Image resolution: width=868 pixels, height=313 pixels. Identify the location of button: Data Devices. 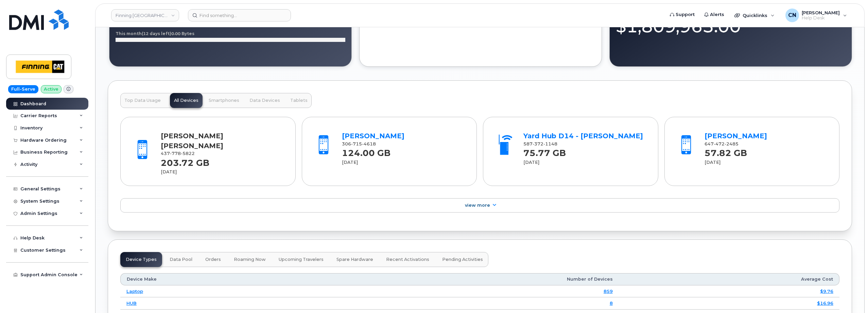
(265, 101).